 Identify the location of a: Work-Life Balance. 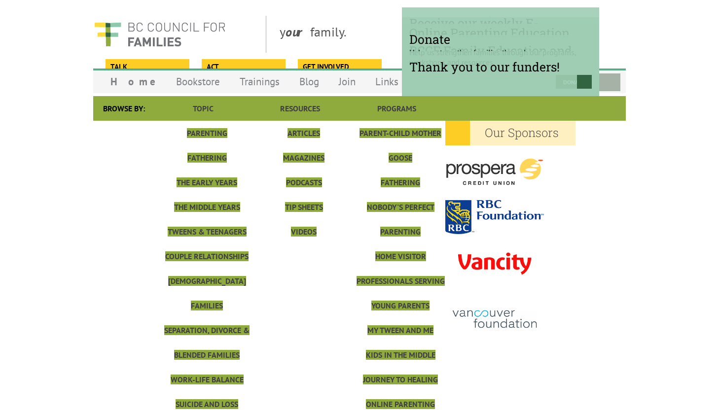
(207, 380).